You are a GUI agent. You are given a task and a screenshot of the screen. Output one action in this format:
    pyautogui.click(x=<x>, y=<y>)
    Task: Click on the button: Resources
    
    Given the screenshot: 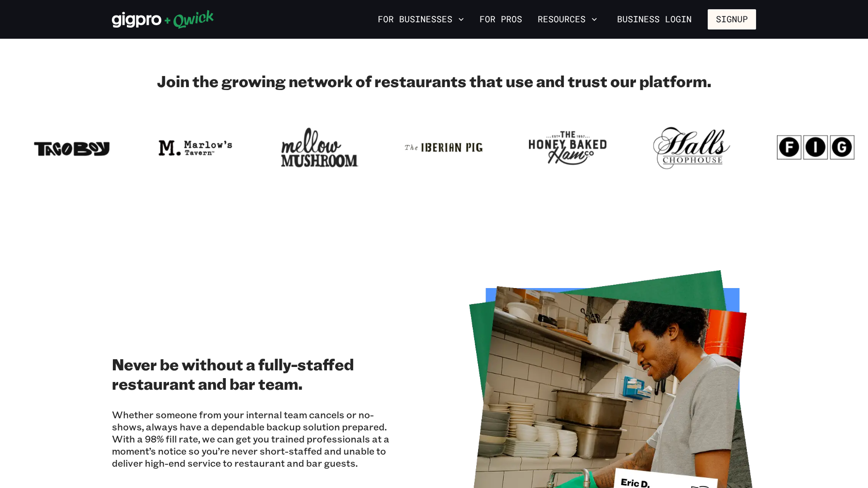 What is the action you would take?
    pyautogui.click(x=567, y=19)
    